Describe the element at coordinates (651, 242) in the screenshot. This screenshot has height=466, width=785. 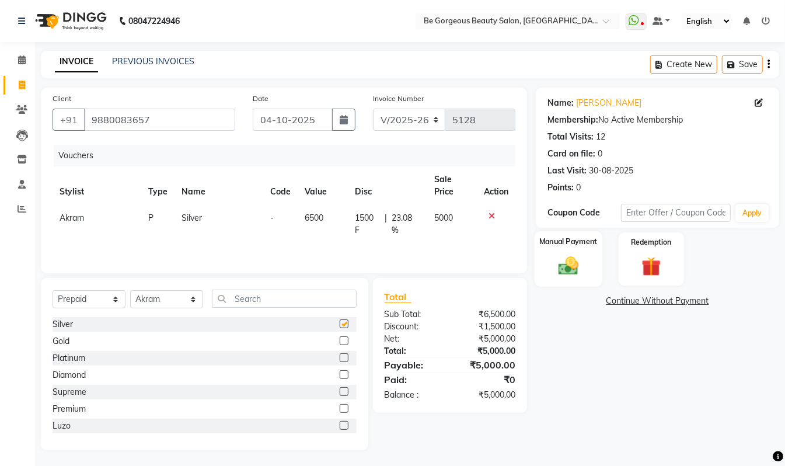
I see `label: Redemption` at that location.